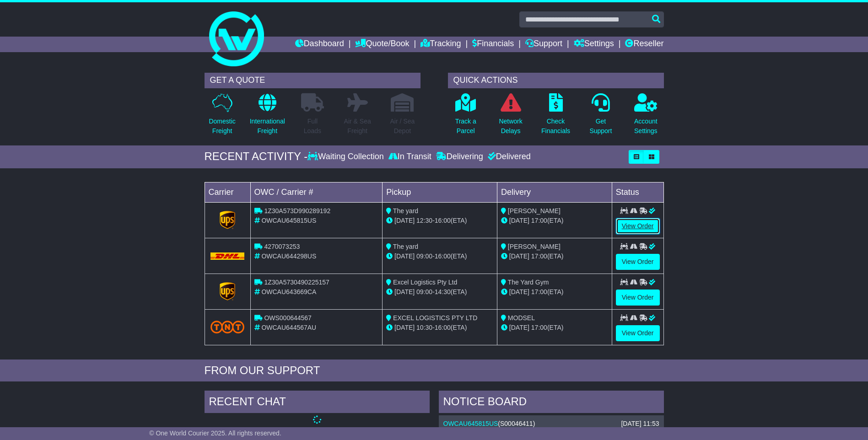 This screenshot has width=868, height=440. Describe the element at coordinates (556, 117) in the screenshot. I see `a: CheckFinancials` at that location.